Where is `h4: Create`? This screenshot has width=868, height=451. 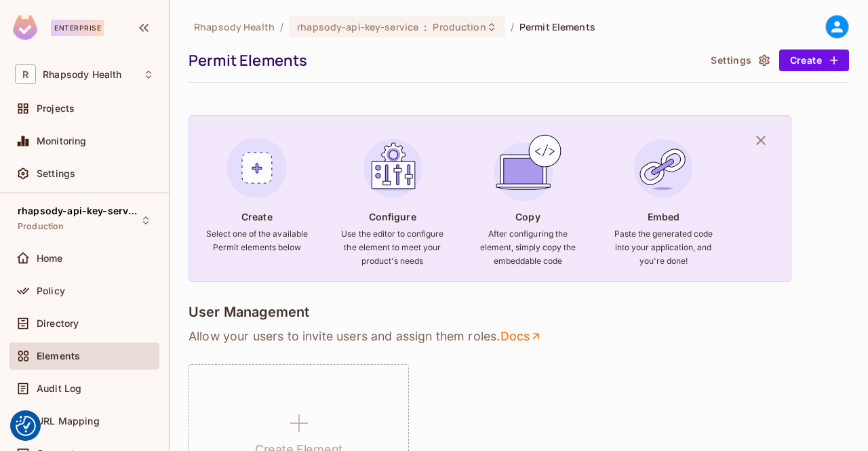 h4: Create is located at coordinates (257, 216).